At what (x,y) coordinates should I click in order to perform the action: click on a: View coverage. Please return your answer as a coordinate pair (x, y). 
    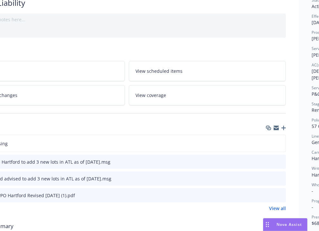
    Looking at the image, I should click on (207, 95).